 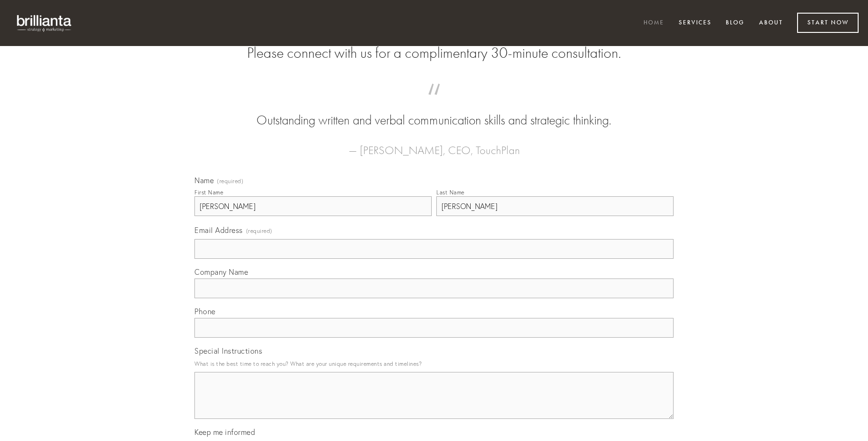 What do you see at coordinates (228, 351) in the screenshot?
I see `span: Special Instructions` at bounding box center [228, 351].